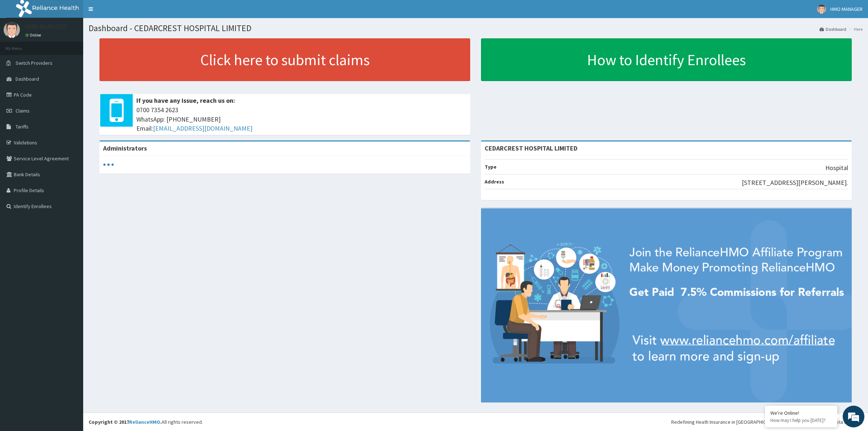  Describe the element at coordinates (285, 59) in the screenshot. I see `a: Click here to submit claims` at that location.